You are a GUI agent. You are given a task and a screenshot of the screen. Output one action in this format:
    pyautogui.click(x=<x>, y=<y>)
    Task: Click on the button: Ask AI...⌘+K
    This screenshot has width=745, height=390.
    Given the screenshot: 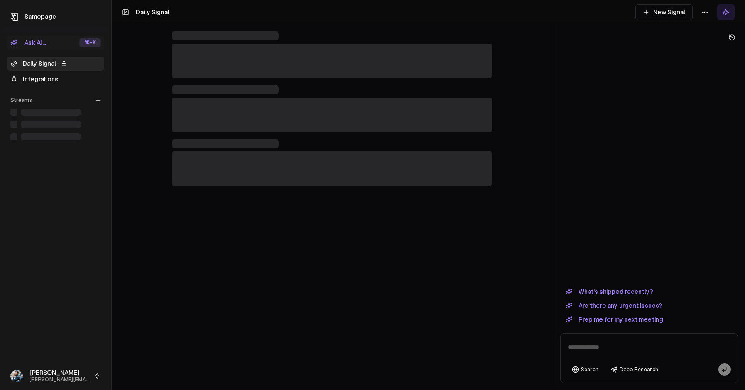 What is the action you would take?
    pyautogui.click(x=55, y=43)
    